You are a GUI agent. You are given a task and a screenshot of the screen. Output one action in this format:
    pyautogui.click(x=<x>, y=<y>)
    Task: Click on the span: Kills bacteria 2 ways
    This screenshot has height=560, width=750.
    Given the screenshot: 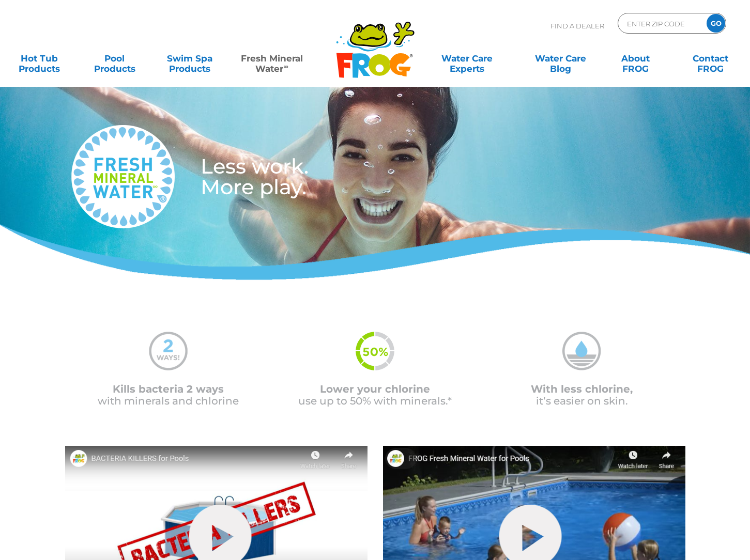 What is the action you would take?
    pyautogui.click(x=168, y=389)
    